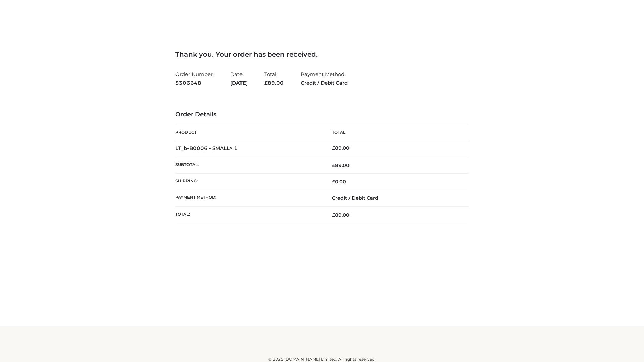 This screenshot has height=362, width=644. What do you see at coordinates (194, 78) in the screenshot?
I see `li: Order Number:` at bounding box center [194, 78].